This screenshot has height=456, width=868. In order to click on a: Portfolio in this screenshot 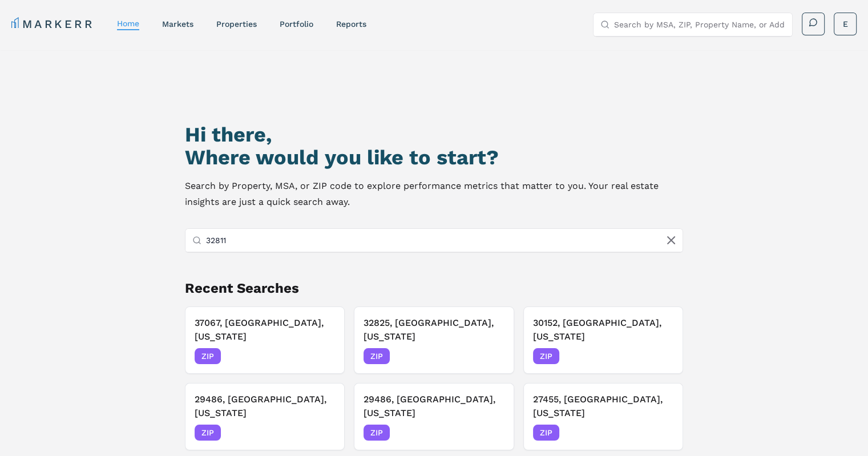, I will do `click(296, 24)`.